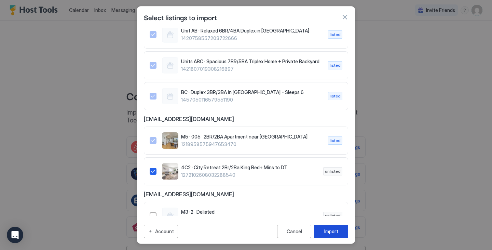 This screenshot has width=492, height=250. What do you see at coordinates (331, 231) in the screenshot?
I see `div: Import` at bounding box center [331, 231].